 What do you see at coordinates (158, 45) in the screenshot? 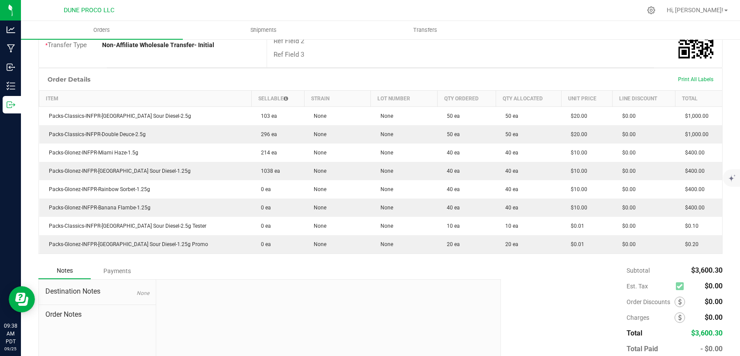
I see `strong: Non-Affiliate Wholesale Transfer- Initial` at bounding box center [158, 45].